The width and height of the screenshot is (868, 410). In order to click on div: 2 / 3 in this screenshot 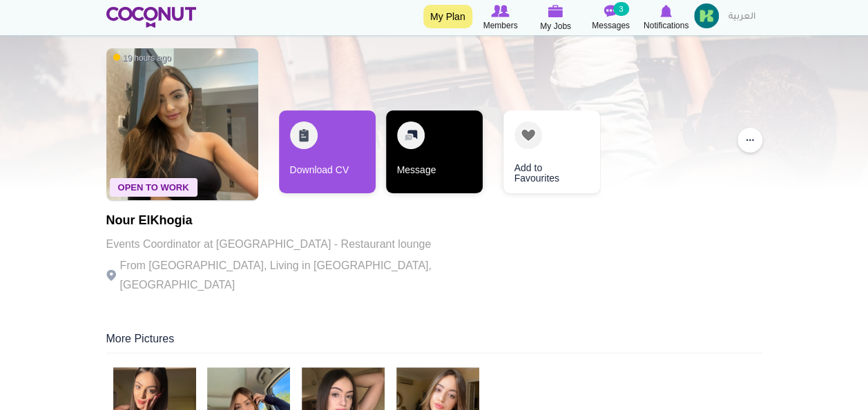, I will do `click(434, 155)`.